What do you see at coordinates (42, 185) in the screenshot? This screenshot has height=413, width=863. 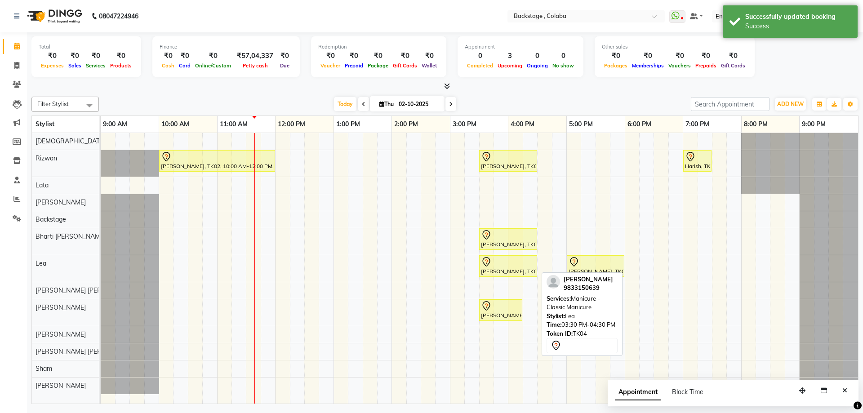 I see `span: Lata` at bounding box center [42, 185].